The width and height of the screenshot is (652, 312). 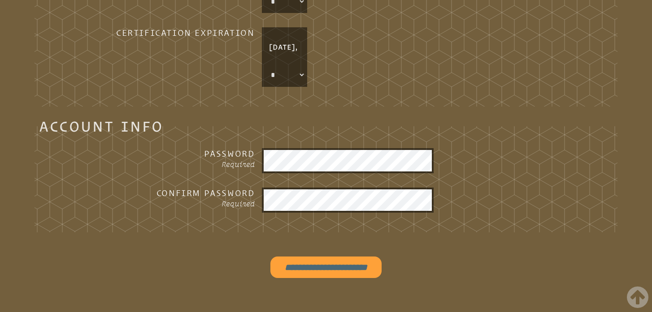 What do you see at coordinates (183, 33) in the screenshot?
I see `h3: Certification Expiration` at bounding box center [183, 33].